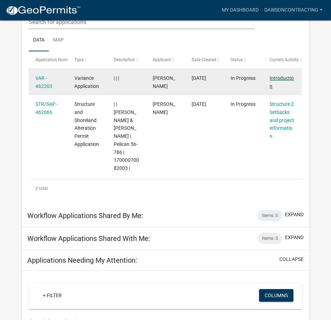  What do you see at coordinates (240, 10) in the screenshot?
I see `a: My Dashboard` at bounding box center [240, 10].